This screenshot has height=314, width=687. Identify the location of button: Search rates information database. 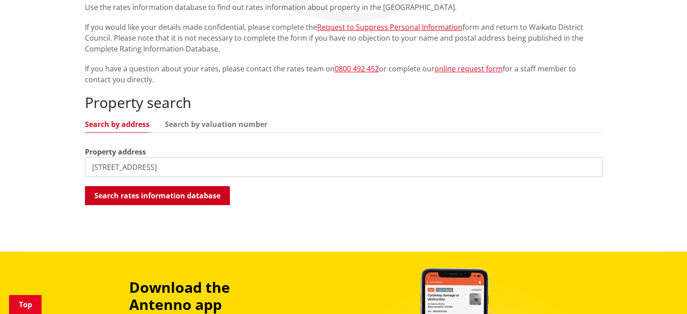
(157, 196).